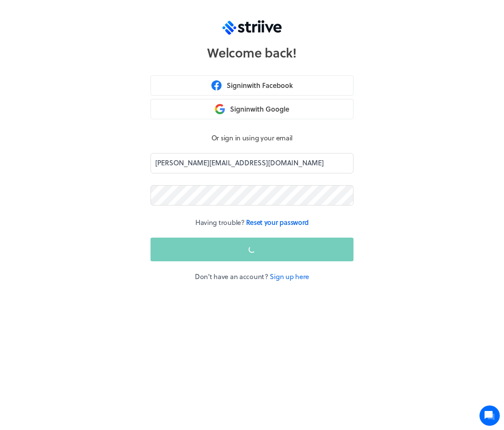 The image size is (504, 430). I want to click on p: Or sign in using your email, so click(252, 138).